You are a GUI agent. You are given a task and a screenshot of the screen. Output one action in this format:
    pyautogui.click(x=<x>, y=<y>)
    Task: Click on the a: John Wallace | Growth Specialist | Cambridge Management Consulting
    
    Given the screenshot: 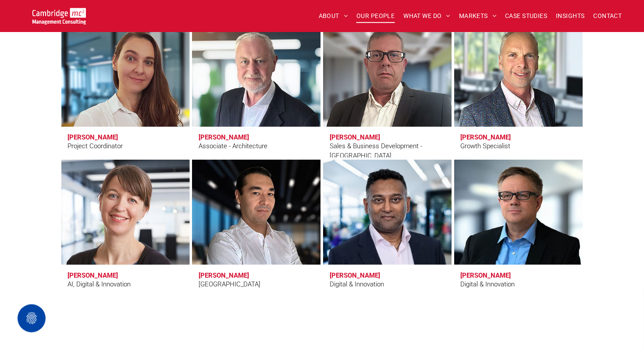 What is the action you would take?
    pyautogui.click(x=518, y=74)
    